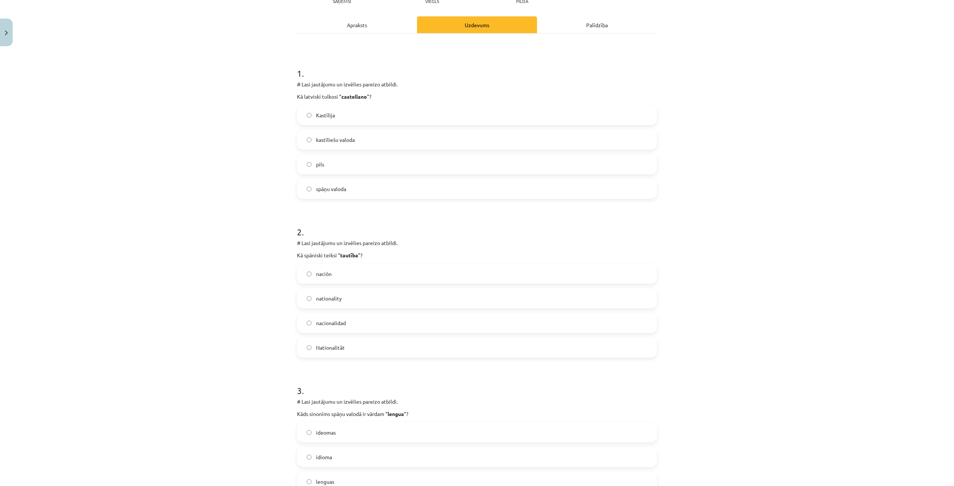  Describe the element at coordinates (326, 432) in the screenshot. I see `span: ideomas` at that location.